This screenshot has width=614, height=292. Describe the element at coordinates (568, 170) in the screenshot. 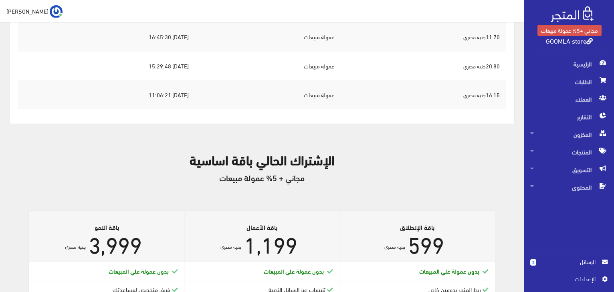

I see `span: التسويق` at that location.